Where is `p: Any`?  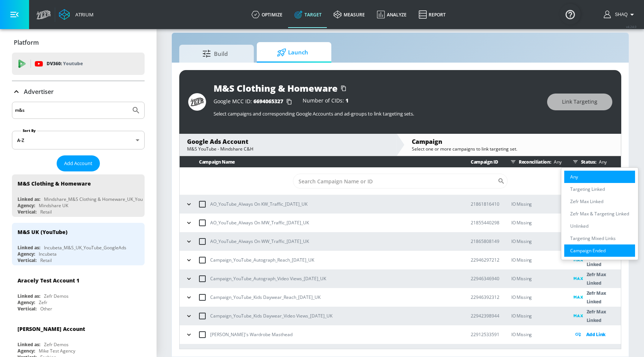 p: Any is located at coordinates (574, 177).